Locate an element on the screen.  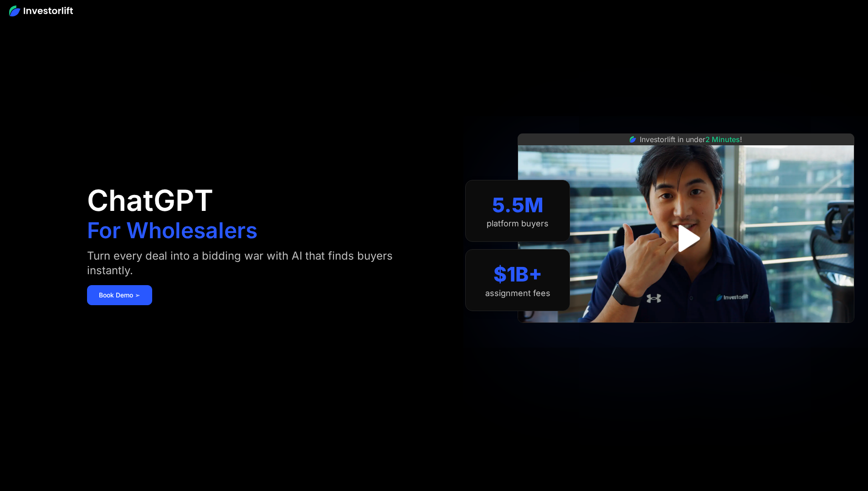
div: $1B+ is located at coordinates (518, 274).